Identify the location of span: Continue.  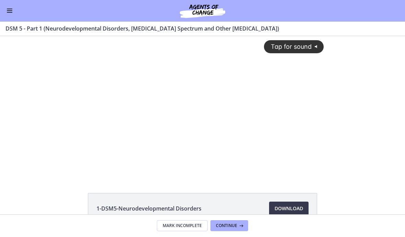
(226, 226).